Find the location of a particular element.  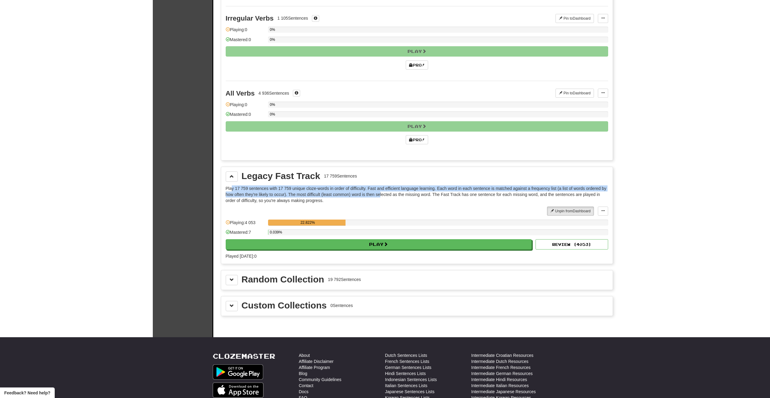

a: Intermediate Japanese Resources is located at coordinates (504, 392).